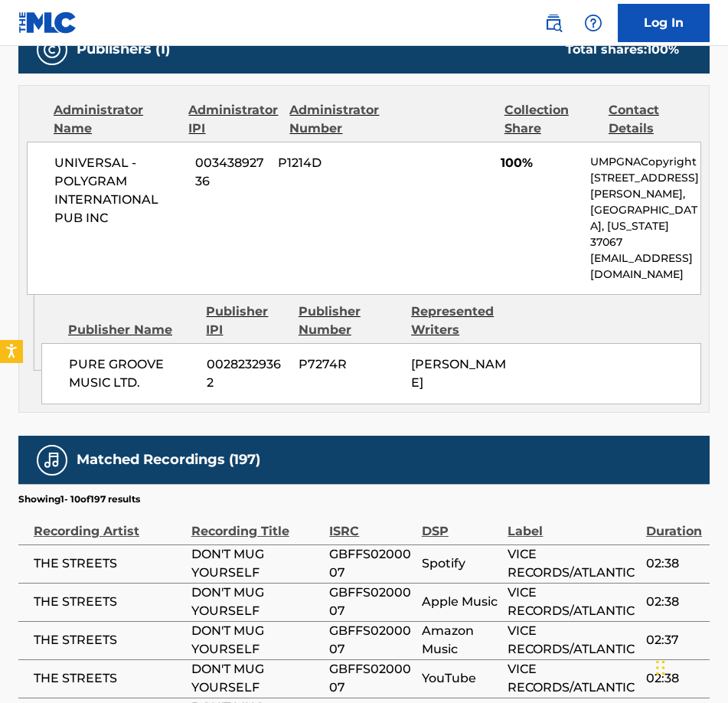  Describe the element at coordinates (674, 524) in the screenshot. I see `div: Duration` at that location.